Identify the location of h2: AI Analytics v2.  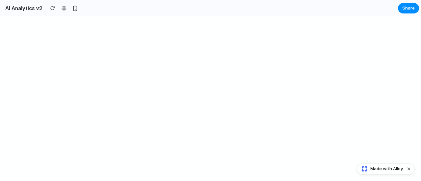
(22, 8).